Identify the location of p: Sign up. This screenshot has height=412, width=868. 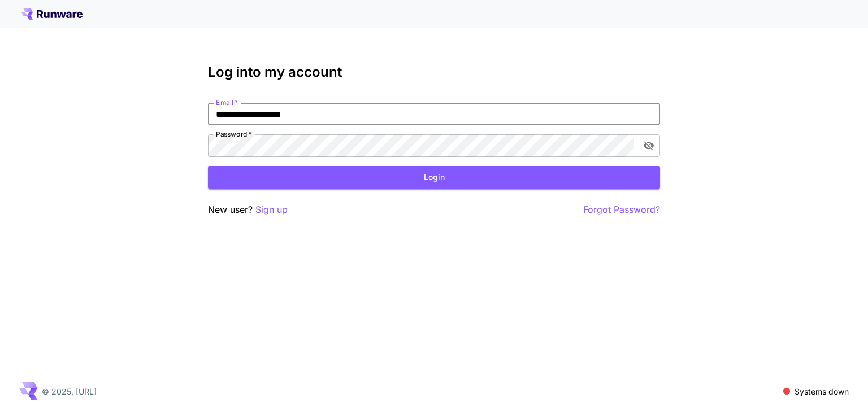
(271, 210).